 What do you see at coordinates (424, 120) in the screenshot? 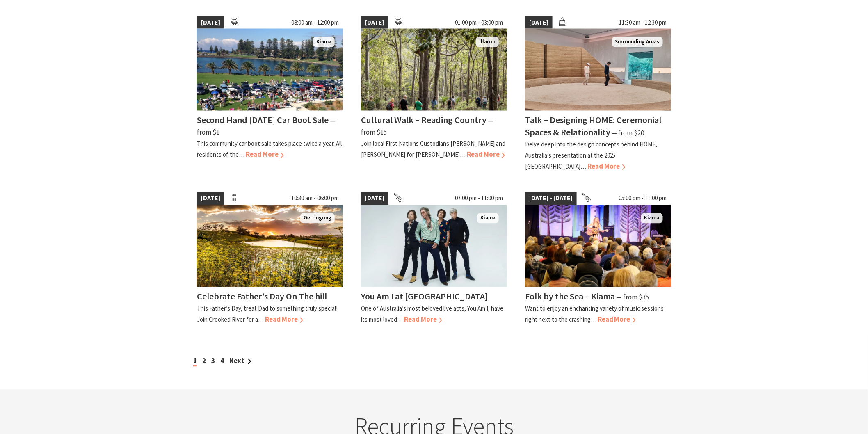
I see `h4: Cultural Walk – Reading Country` at bounding box center [424, 120].